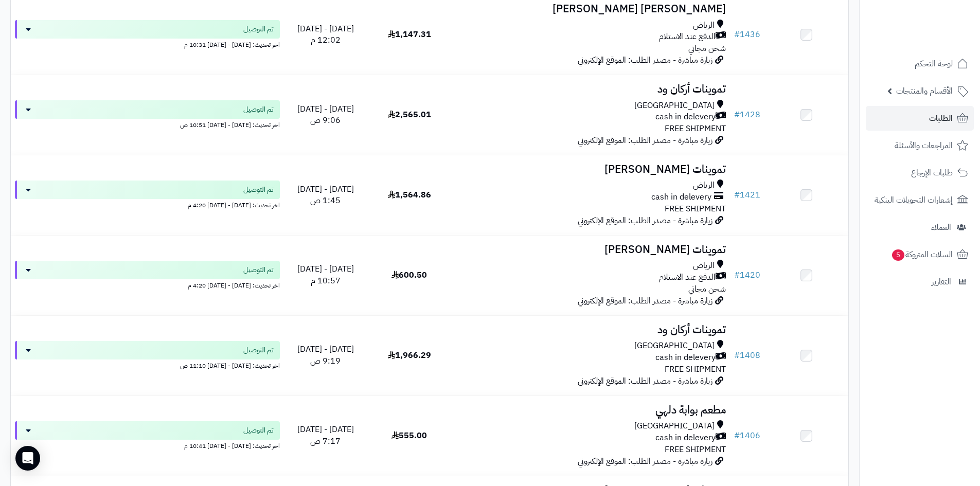  What do you see at coordinates (920, 282) in the screenshot?
I see `a: التقارير` at bounding box center [920, 282].